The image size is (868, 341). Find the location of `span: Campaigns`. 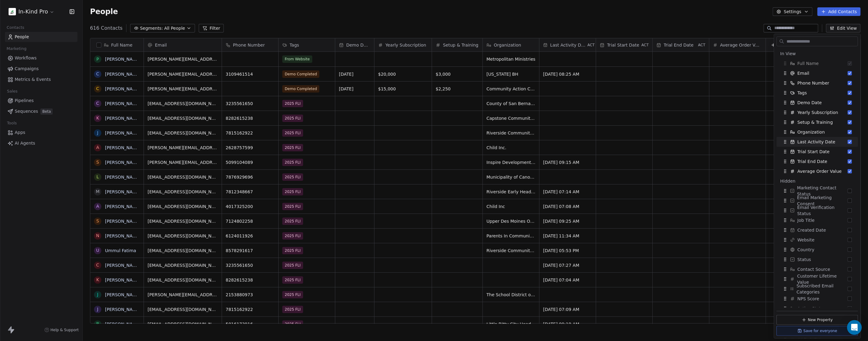

span: Campaigns is located at coordinates (27, 68).